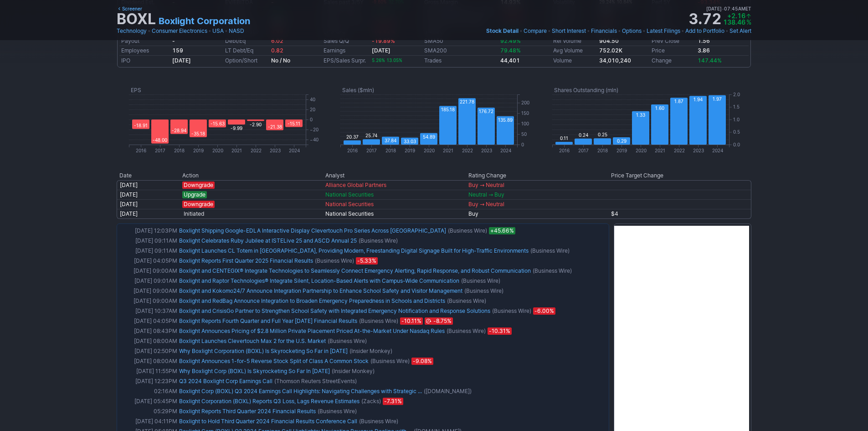  I want to click on text: -21.38, so click(275, 126).